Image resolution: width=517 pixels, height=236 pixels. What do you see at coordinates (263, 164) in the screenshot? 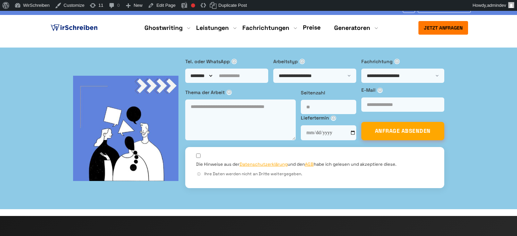
I see `a: Datenschutzerklärung` at bounding box center [263, 164].